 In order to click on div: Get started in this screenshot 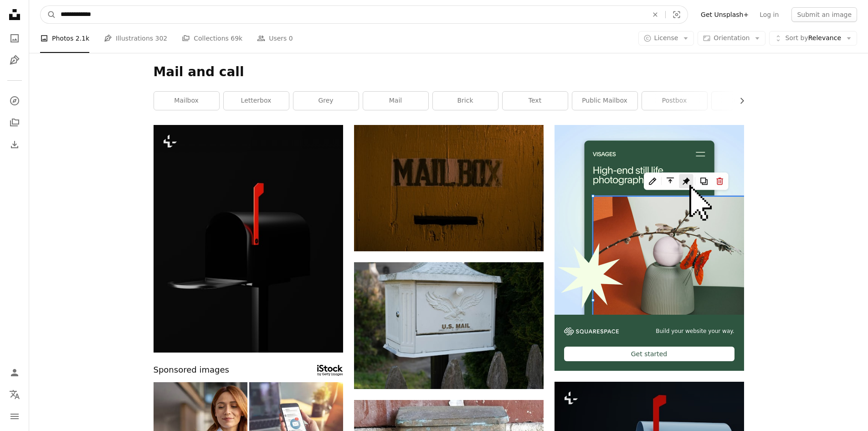, I will do `click(649, 354)`.